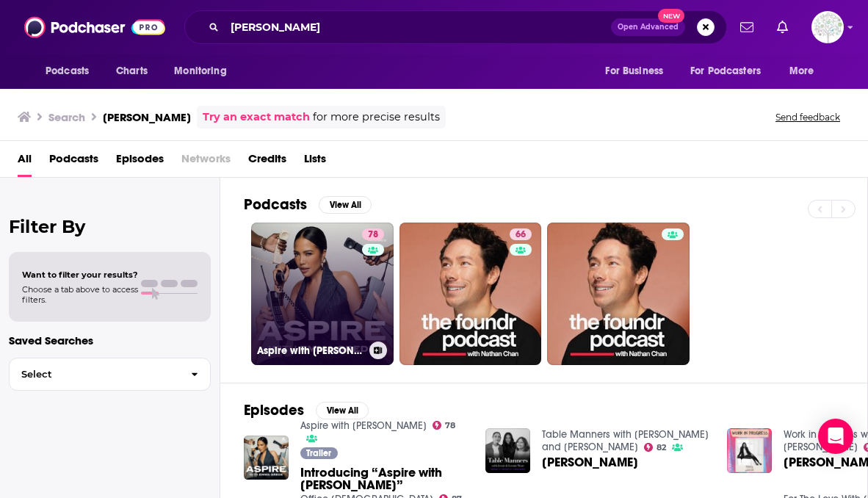  What do you see at coordinates (625, 441) in the screenshot?
I see `a: Table Manners with Jessie and Lennie Ware` at bounding box center [625, 441].